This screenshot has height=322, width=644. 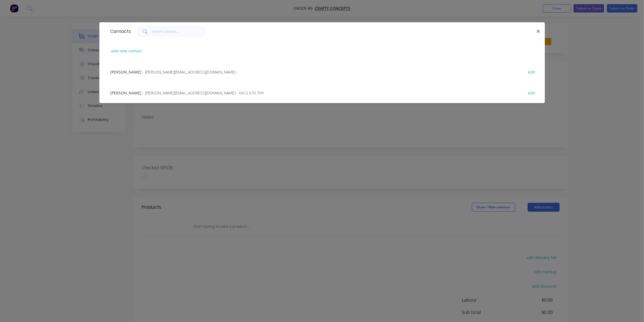 I want to click on button: add new contact, so click(x=127, y=51).